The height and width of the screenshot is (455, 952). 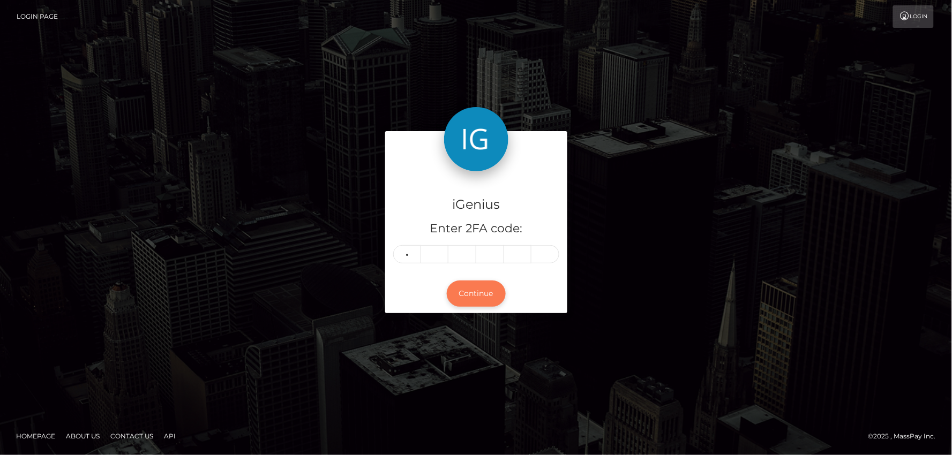 I want to click on a: Contact Us, so click(x=132, y=436).